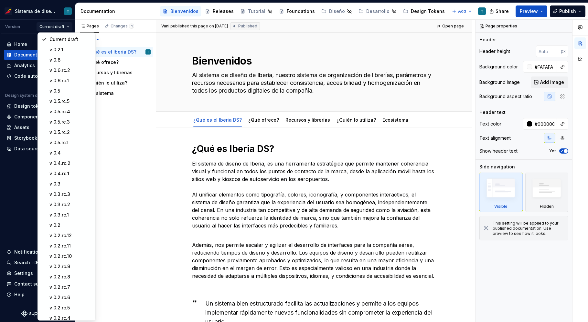 The image size is (588, 322). Describe the element at coordinates (70, 81) in the screenshot. I see `div: v 0.6.rc.1` at that location.